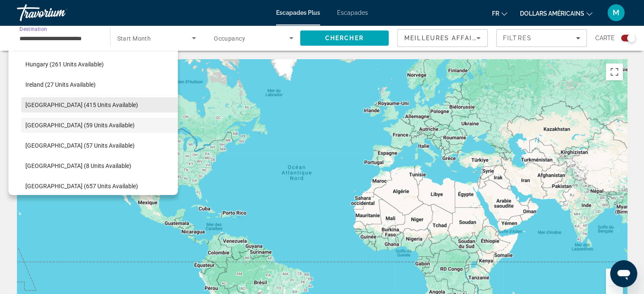  Describe the element at coordinates (614, 277) in the screenshot. I see `button: Zoom avant` at that location.